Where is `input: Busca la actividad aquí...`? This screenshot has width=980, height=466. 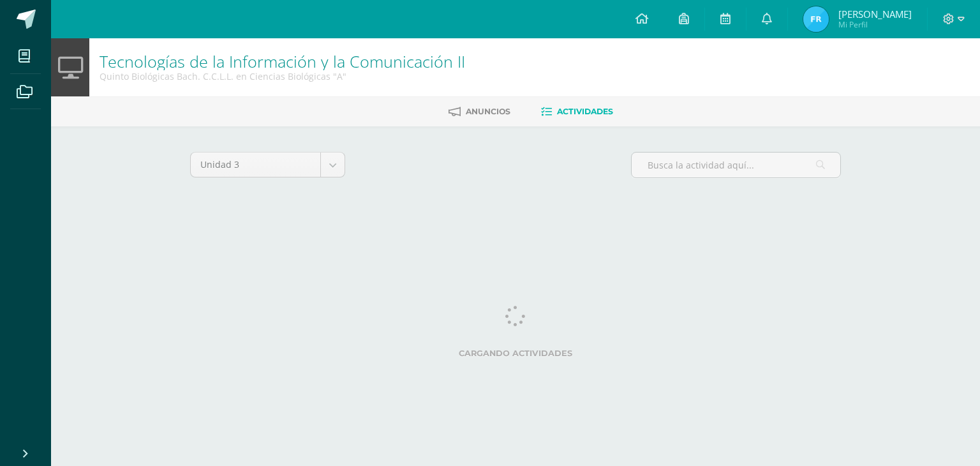
input: Busca la actividad aquí... is located at coordinates (736, 164).